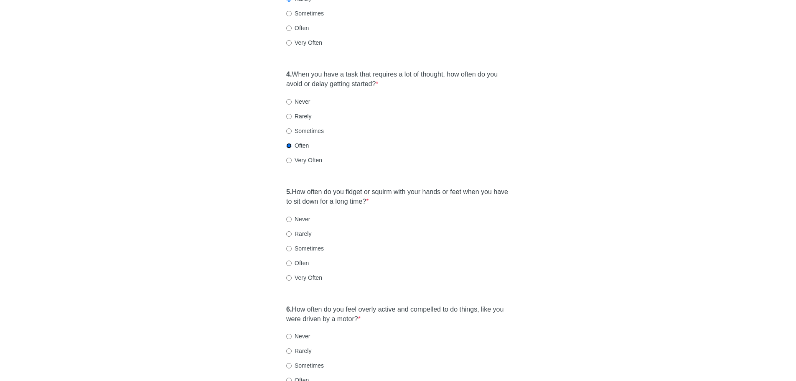 This screenshot has width=796, height=381. Describe the element at coordinates (289, 191) in the screenshot. I see `strong: 5.` at that location.